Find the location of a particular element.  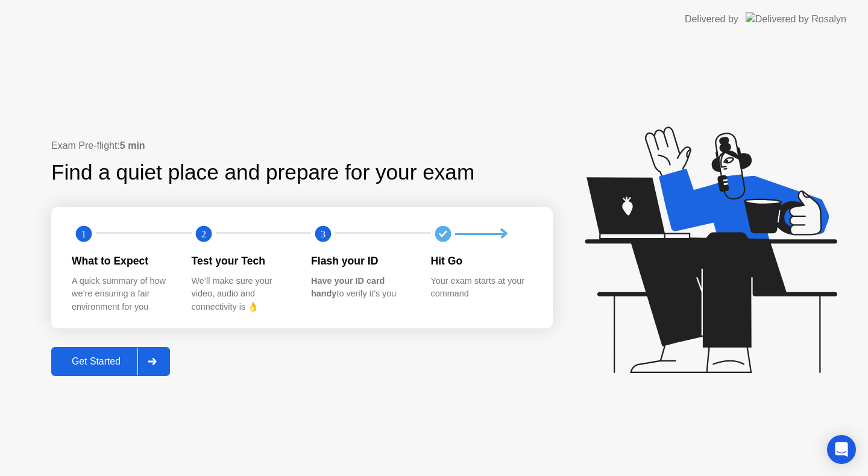

div: What to Expect is located at coordinates (122, 261).